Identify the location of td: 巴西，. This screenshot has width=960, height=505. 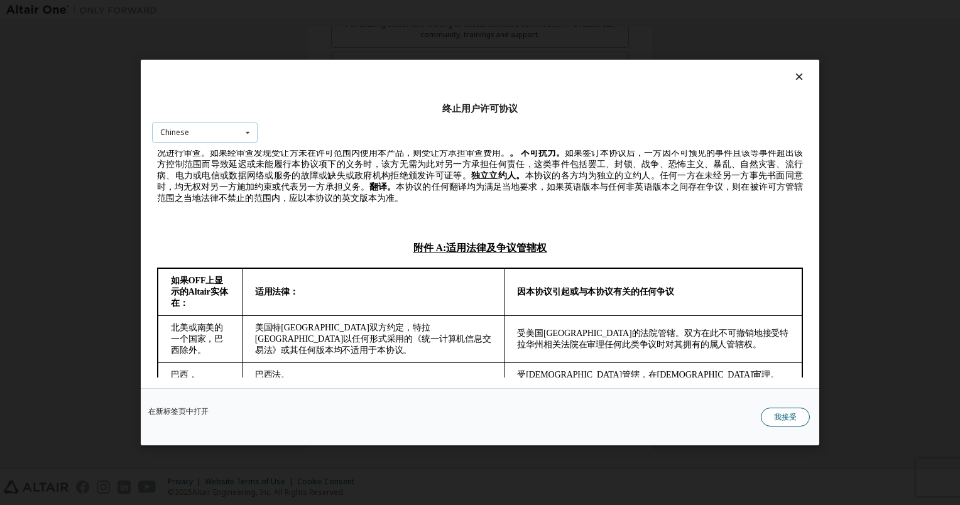
(48, 224).